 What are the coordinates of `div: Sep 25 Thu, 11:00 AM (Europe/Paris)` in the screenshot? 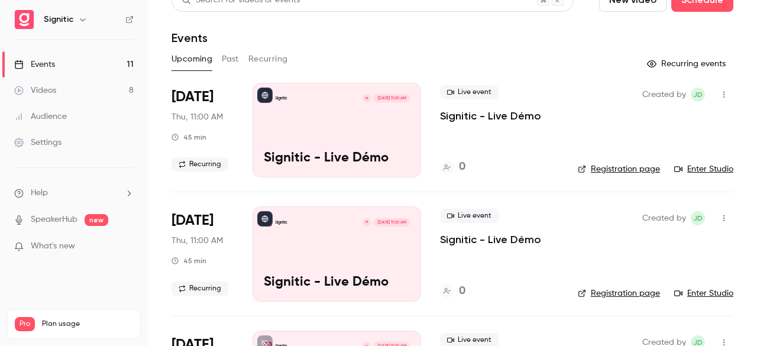 It's located at (202, 130).